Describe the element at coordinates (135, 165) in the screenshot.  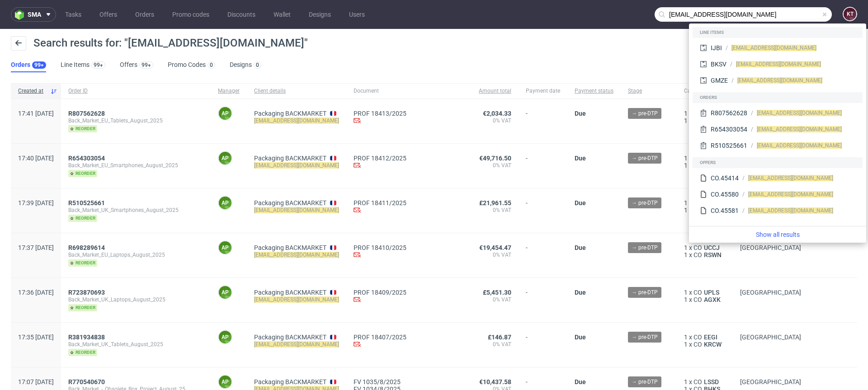
I see `span: Back_Market_EU_Smartphones_August_2025` at that location.